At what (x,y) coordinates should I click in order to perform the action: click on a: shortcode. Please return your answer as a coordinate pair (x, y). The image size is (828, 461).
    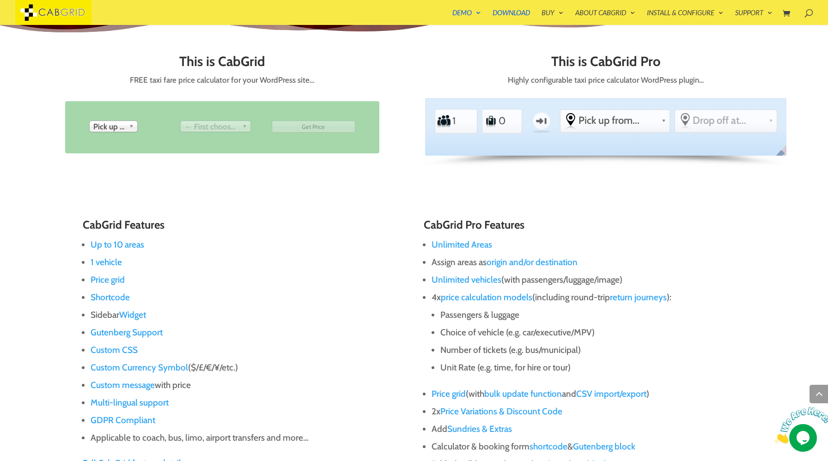
    Looking at the image, I should click on (548, 446).